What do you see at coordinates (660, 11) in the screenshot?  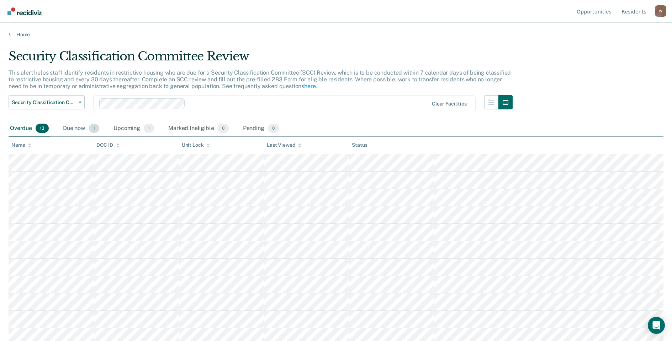 I see `button: Profile dropdown button` at bounding box center [660, 11].